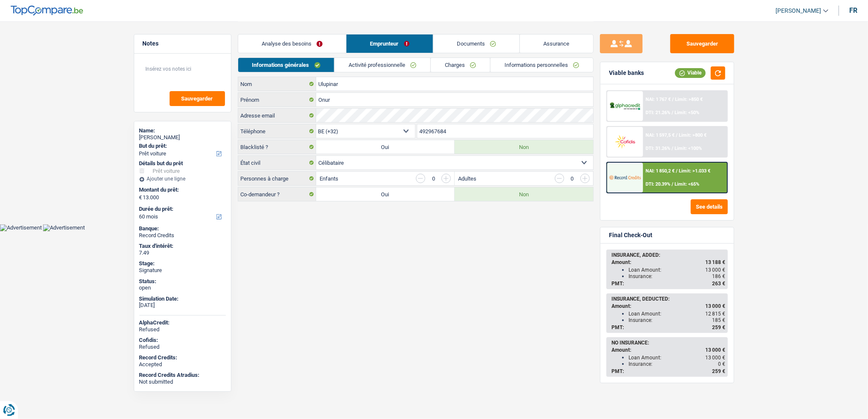 The width and height of the screenshot is (868, 419). What do you see at coordinates (687, 113) in the screenshot?
I see `span: Limit: <50%` at bounding box center [687, 113].